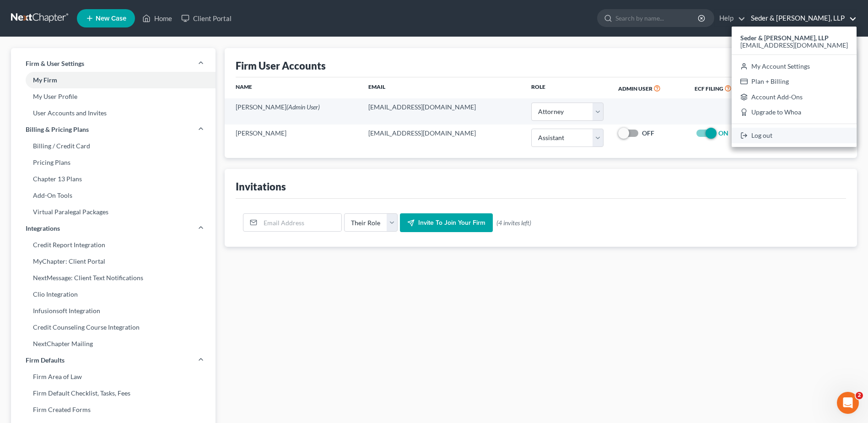 This screenshot has width=868, height=423. What do you see at coordinates (113, 310) in the screenshot?
I see `a: Infusionsoft Integration` at bounding box center [113, 310].